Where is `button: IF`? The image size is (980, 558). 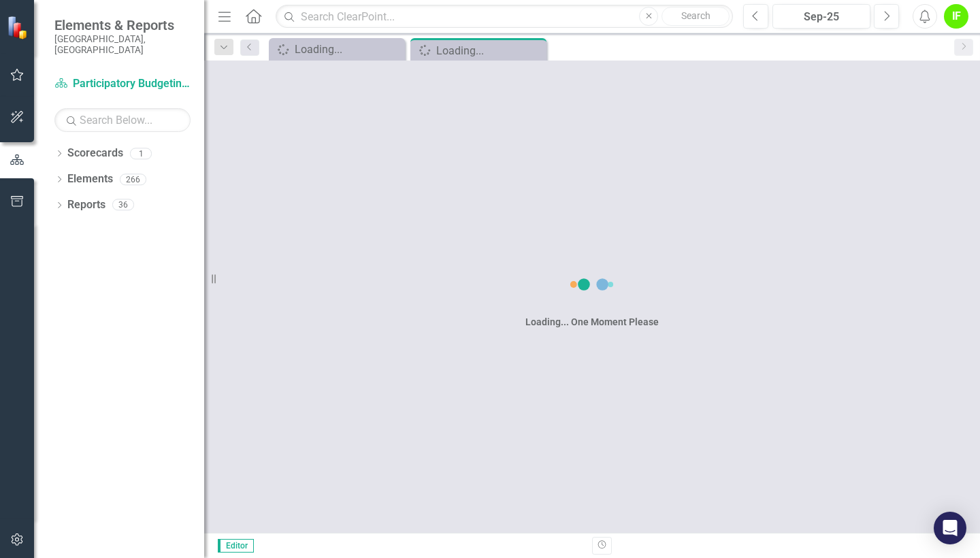 button: IF is located at coordinates (956, 17).